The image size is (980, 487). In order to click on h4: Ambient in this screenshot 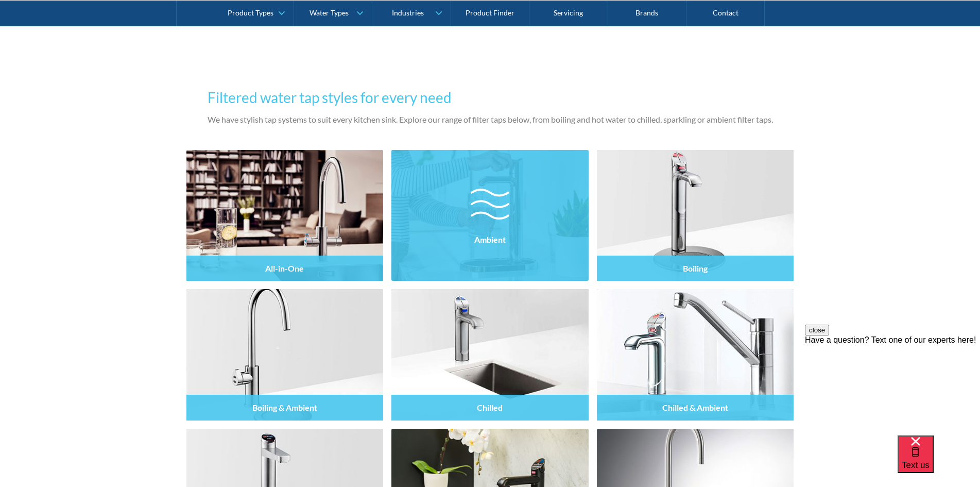, I will do `click(490, 239)`.